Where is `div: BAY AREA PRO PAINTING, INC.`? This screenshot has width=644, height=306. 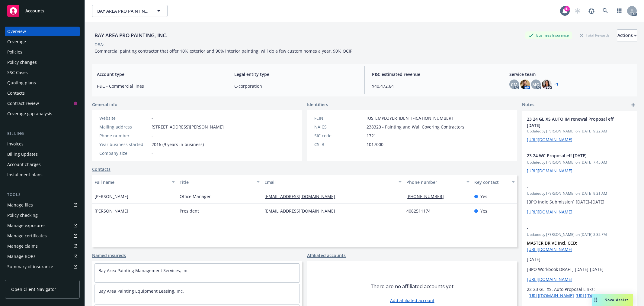
div: BAY AREA PRO PAINTING, INC. is located at coordinates (131, 35).